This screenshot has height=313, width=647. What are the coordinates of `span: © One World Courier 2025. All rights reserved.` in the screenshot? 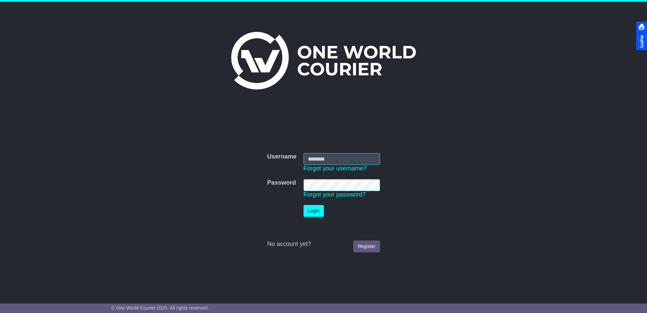 It's located at (160, 308).